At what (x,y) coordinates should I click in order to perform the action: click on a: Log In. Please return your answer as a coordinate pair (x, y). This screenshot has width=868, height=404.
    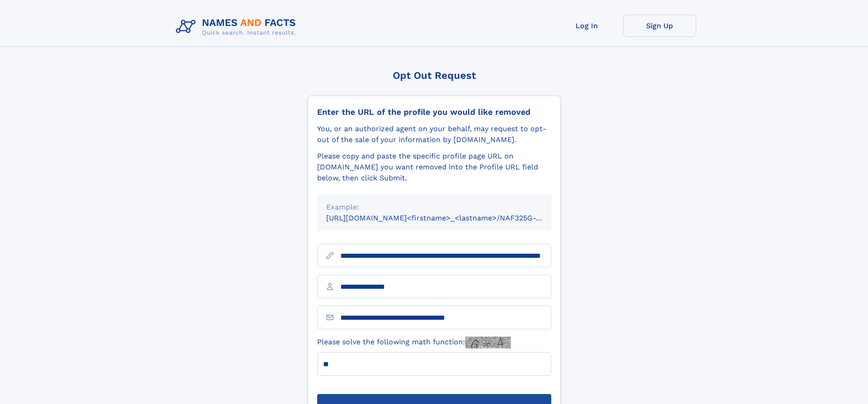
    Looking at the image, I should click on (587, 25).